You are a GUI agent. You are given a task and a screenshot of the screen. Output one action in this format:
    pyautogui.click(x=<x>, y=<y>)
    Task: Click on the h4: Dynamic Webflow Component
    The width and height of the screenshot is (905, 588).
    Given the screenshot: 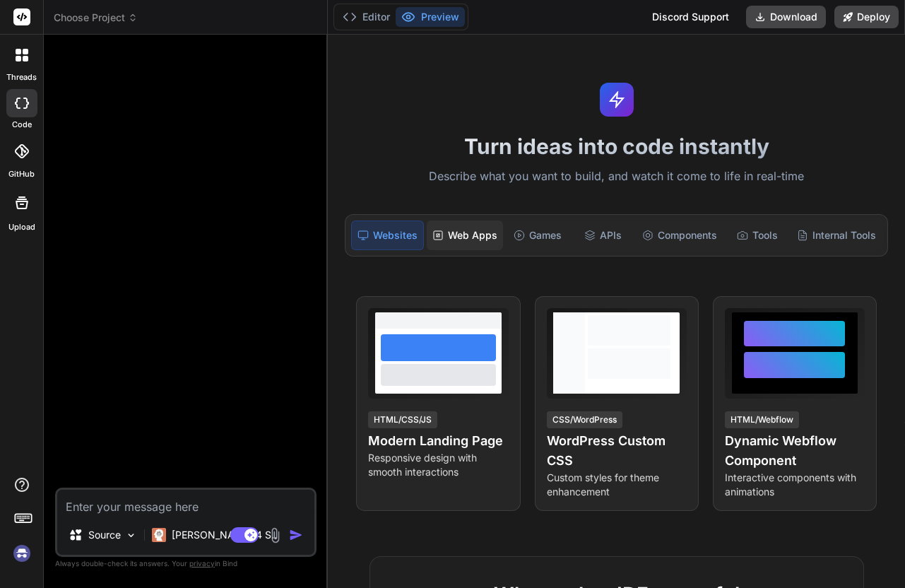 What is the action you would take?
    pyautogui.click(x=795, y=451)
    